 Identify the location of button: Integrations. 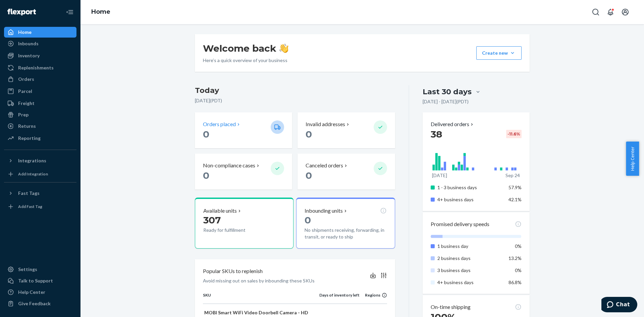
(40, 161).